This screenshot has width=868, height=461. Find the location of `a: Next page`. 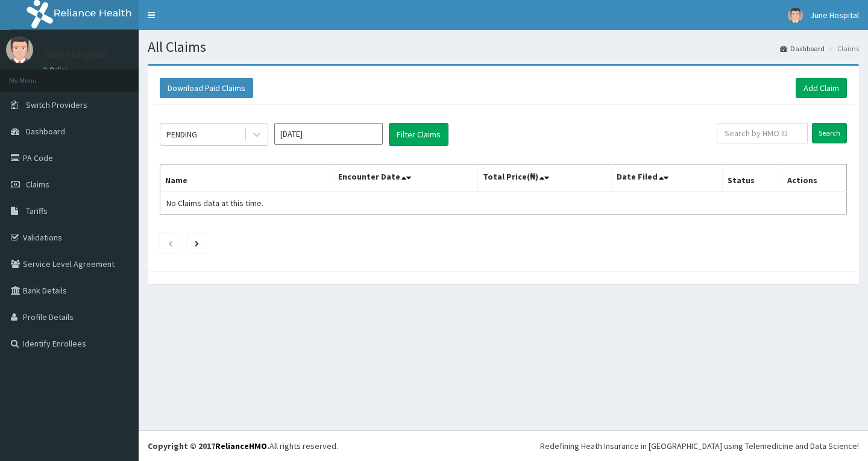

a: Next page is located at coordinates (197, 243).